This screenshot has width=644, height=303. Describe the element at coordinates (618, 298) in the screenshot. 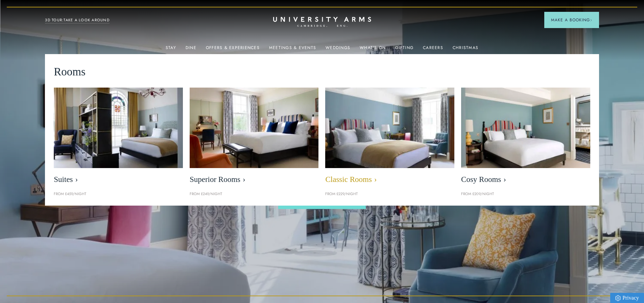

I see `img: Privacy` at that location.